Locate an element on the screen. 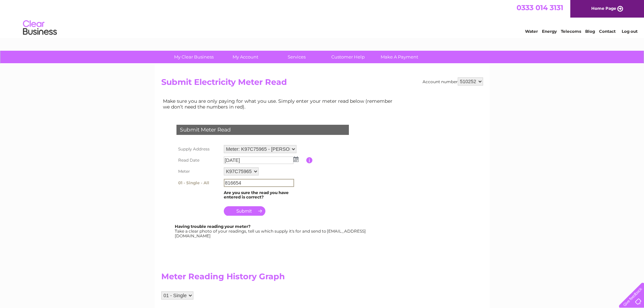  a: My Account is located at coordinates (245, 57).